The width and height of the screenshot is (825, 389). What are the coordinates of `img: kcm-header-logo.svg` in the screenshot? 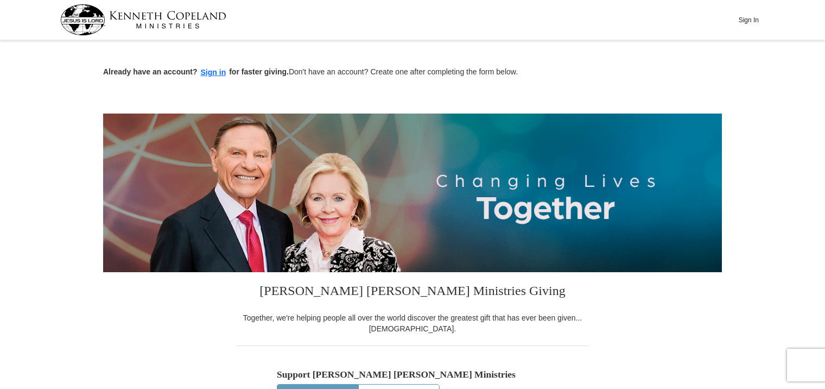 It's located at (143, 20).